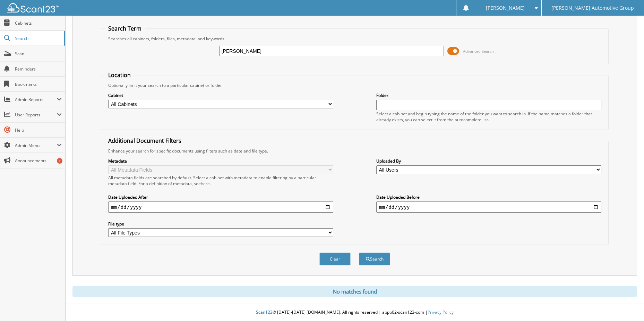  I want to click on legend: Additional Document Filters, so click(144, 140).